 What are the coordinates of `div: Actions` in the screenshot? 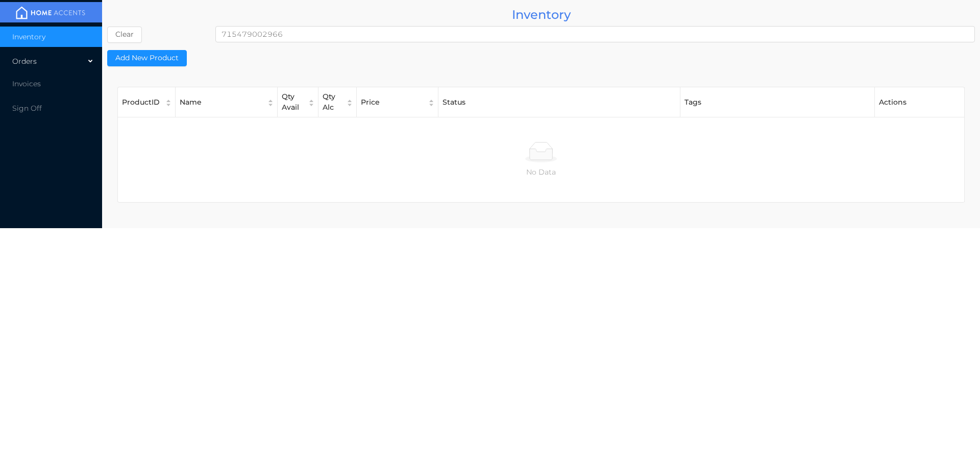 It's located at (919, 102).